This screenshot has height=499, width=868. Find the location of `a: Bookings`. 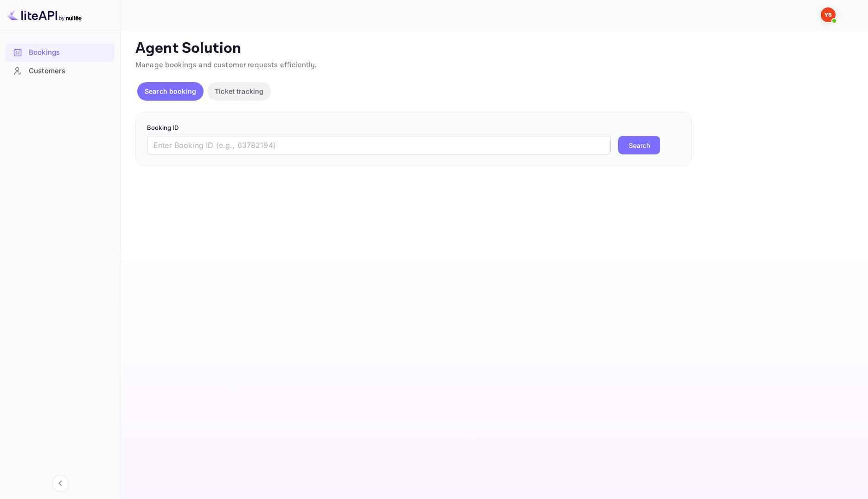

a: Bookings is located at coordinates (60, 52).